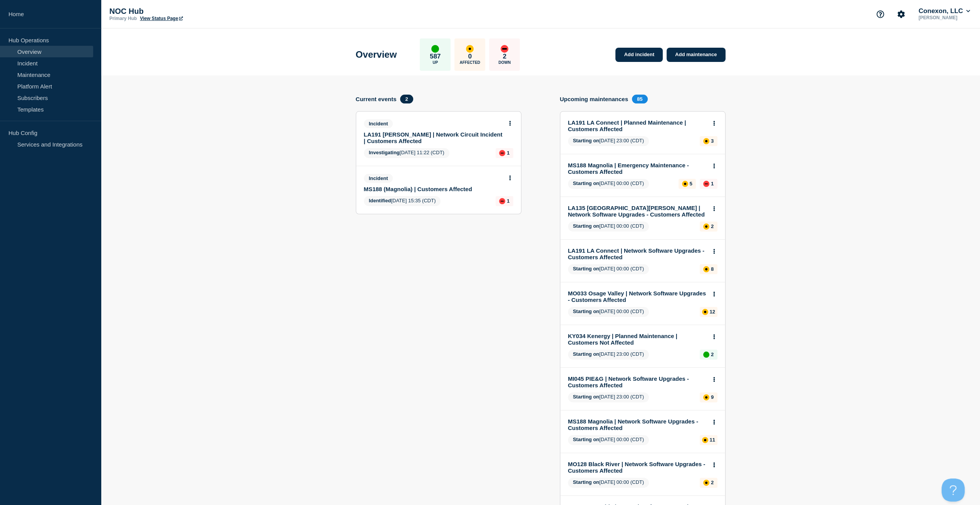  What do you see at coordinates (435, 57) in the screenshot?
I see `p: 587` at bounding box center [435, 57].